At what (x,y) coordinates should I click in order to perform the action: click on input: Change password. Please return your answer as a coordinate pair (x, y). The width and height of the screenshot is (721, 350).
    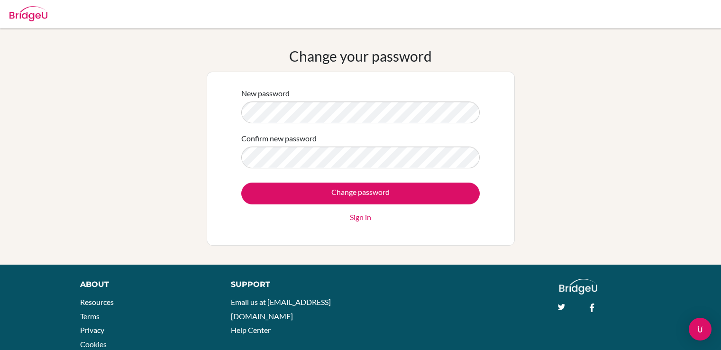
    Looking at the image, I should click on (360, 193).